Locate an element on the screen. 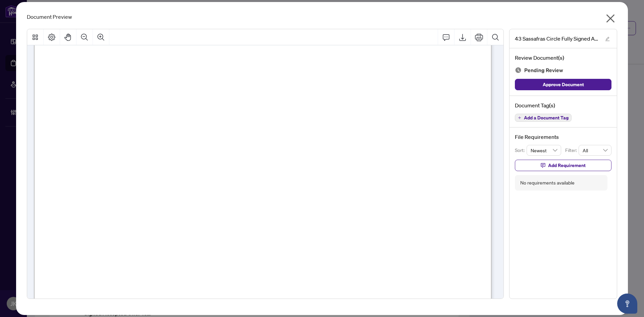  h4: Document Tag(s) is located at coordinates (563, 106).